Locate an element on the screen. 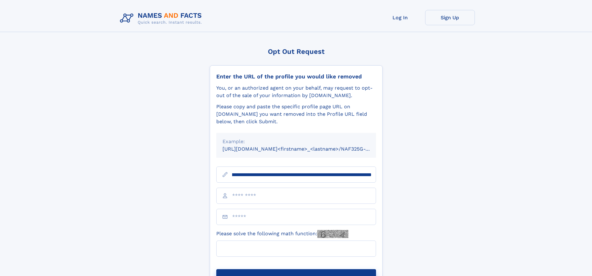 The image size is (592, 276). a: Sign Up is located at coordinates (450, 17).